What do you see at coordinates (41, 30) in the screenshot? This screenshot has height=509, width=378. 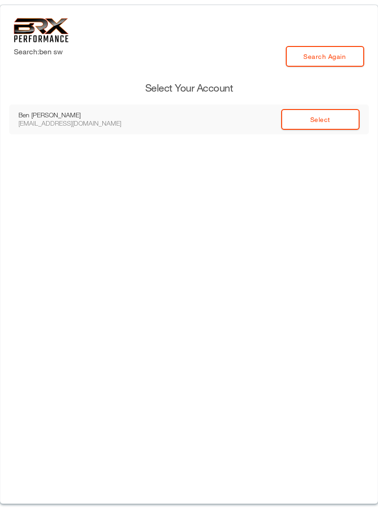 I see `img: 6f7da32581c89ca25d665dc3aae533e4f14fe3ef_original.svg` at bounding box center [41, 30].